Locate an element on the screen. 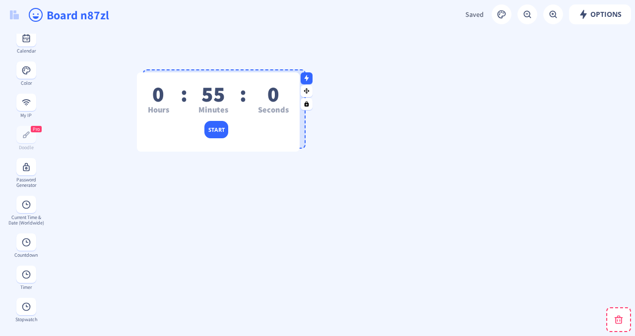  div: Password Generator is located at coordinates (26, 183).